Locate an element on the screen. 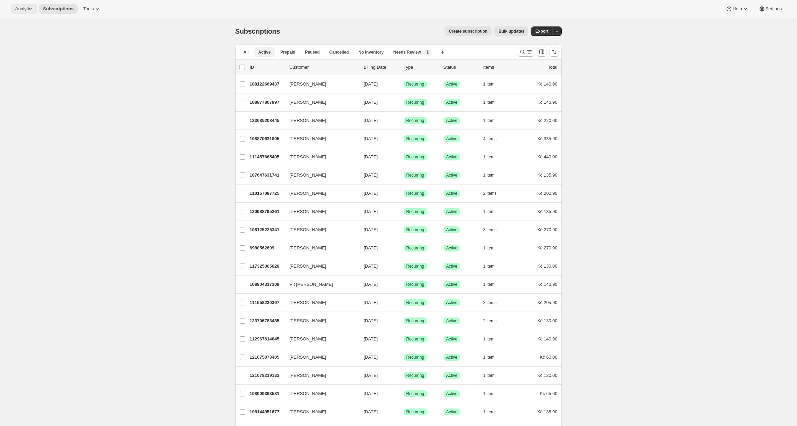 This screenshot has width=797, height=426. button: Tools is located at coordinates (92, 9).